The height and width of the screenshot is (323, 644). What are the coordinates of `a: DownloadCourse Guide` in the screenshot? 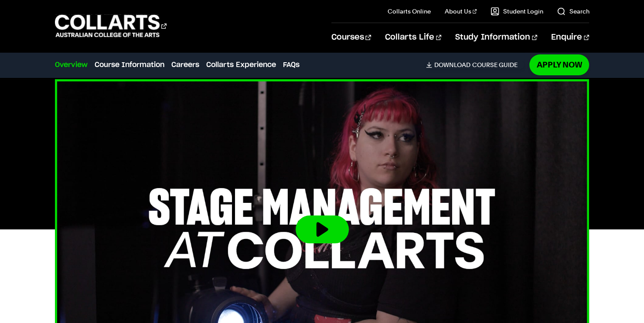 It's located at (475, 65).